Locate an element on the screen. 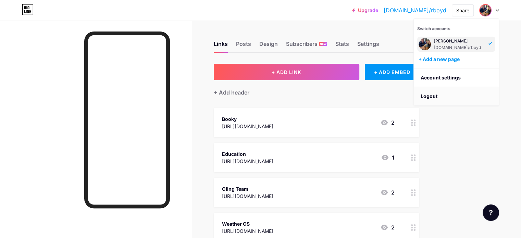 This screenshot has height=238, width=521. span: + ADD LINK is located at coordinates (286, 72).